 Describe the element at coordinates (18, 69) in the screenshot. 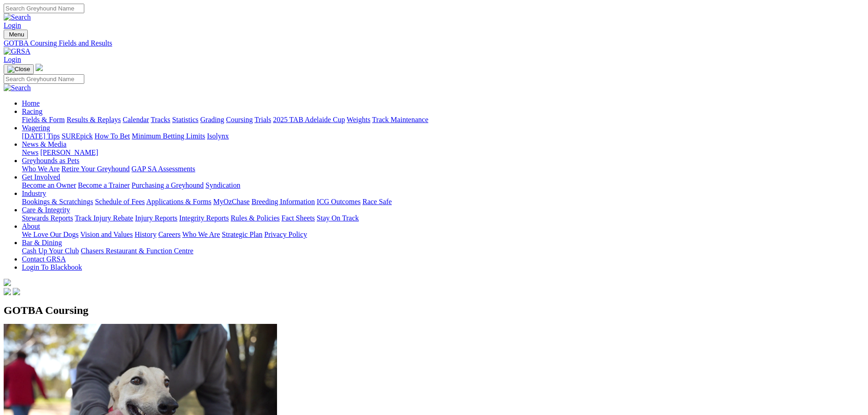

I see `img: Close` at that location.